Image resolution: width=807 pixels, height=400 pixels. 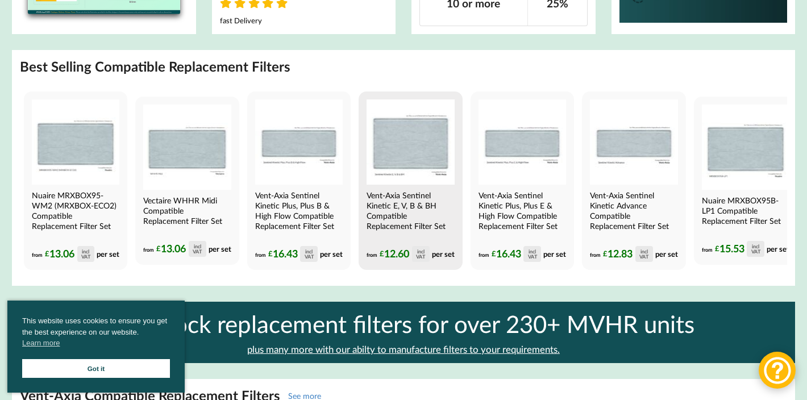 What do you see at coordinates (299, 142) in the screenshot?
I see `img: Vent-Axia Sentinel Kinetic Plus, Plus B & High Flow Compatible MVHR Filter Replacement Set from M...` at bounding box center [299, 142].